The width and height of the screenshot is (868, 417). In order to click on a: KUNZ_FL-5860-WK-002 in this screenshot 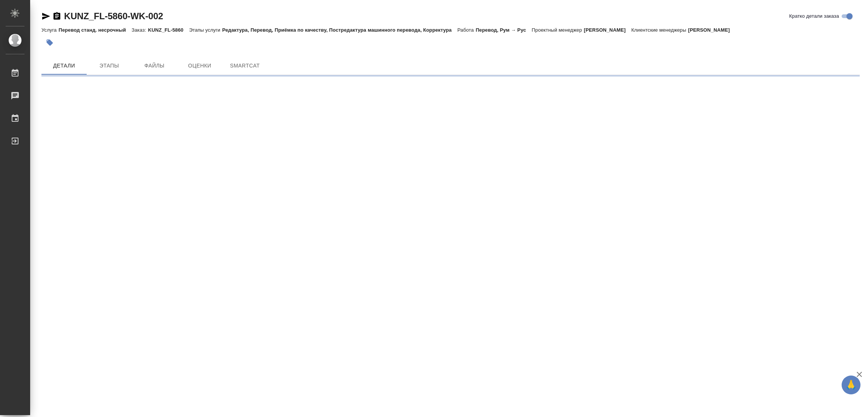, I will do `click(114, 16)`.